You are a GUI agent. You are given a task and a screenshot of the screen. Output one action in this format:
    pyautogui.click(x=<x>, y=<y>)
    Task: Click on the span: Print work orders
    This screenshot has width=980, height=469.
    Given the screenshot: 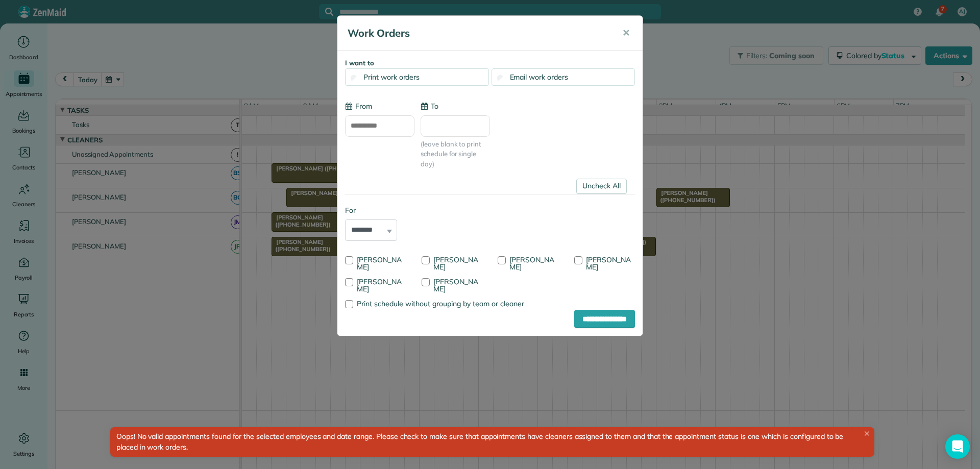 What is the action you would take?
    pyautogui.click(x=391, y=77)
    